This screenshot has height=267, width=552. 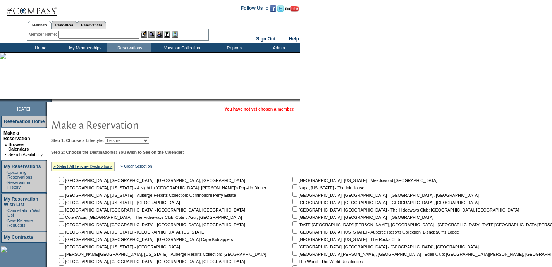 I want to click on img: View, so click(x=152, y=34).